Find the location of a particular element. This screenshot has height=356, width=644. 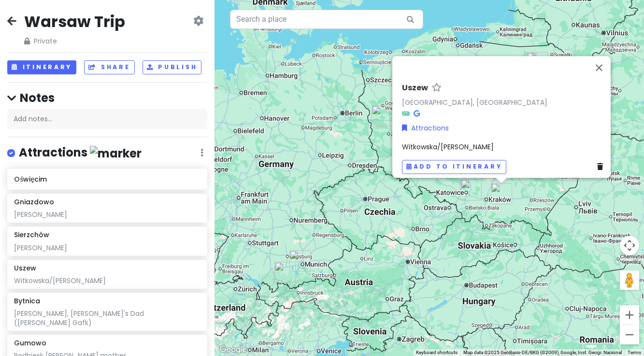

button: Drag Pegman onto the map to open Street View is located at coordinates (630, 280).